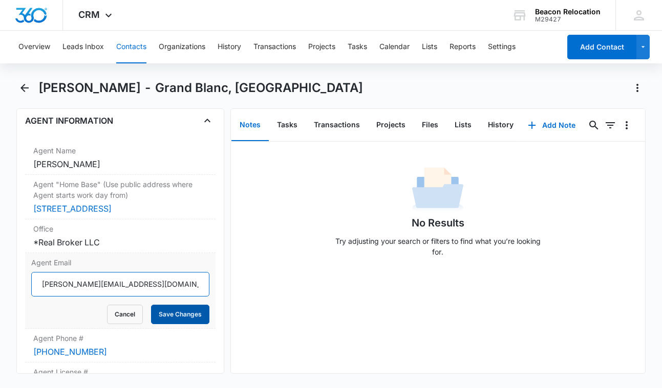  I want to click on span: CRM, so click(89, 14).